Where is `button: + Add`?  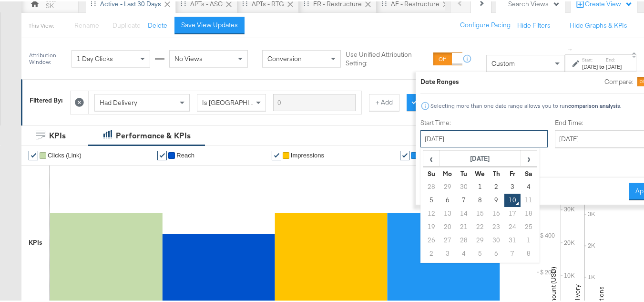
button: + Add is located at coordinates (384, 101).